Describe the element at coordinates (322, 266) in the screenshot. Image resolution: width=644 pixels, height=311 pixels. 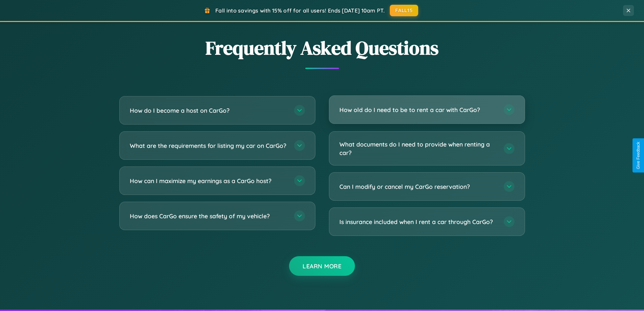
I see `button: Learn More` at that location.